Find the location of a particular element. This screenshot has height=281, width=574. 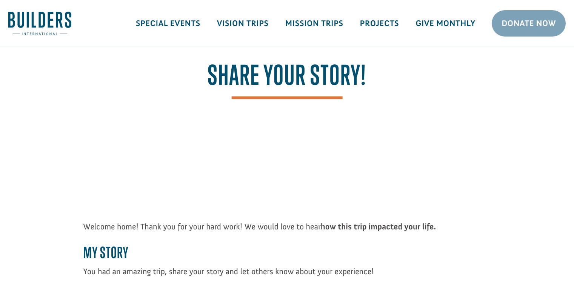

h3: My Story is located at coordinates (287, 255).